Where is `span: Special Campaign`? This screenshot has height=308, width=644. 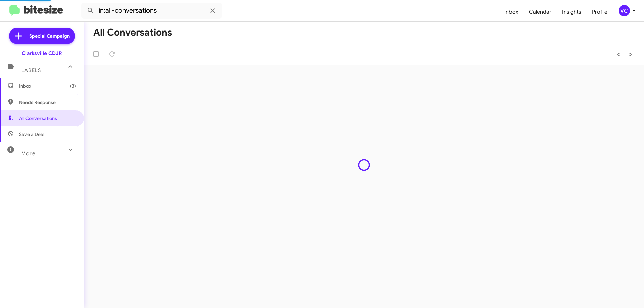
span: Special Campaign is located at coordinates (49, 36).